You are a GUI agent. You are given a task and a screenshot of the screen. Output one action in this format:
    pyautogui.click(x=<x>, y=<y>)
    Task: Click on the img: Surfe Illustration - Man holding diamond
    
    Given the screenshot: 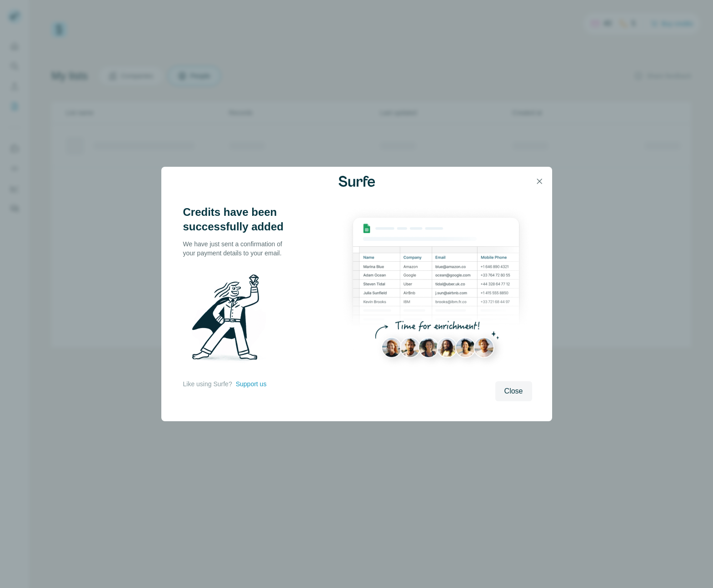 What is the action you would take?
    pyautogui.click(x=231, y=319)
    